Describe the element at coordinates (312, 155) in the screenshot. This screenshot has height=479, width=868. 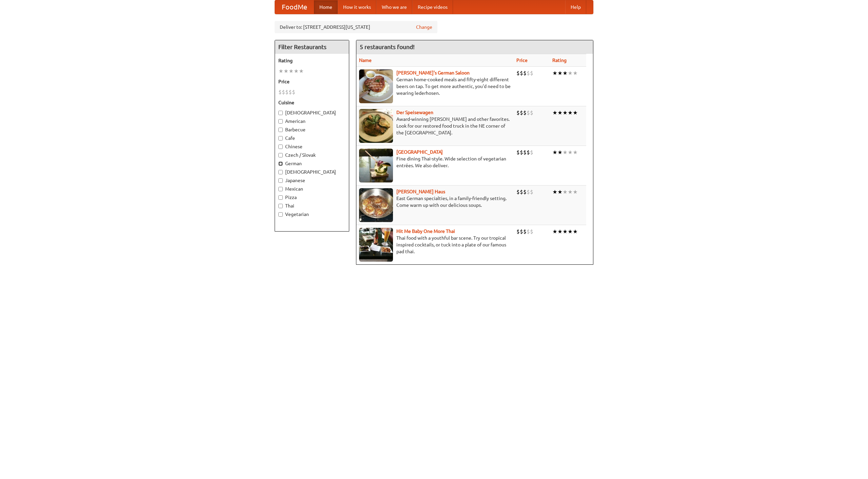
I see `label: Czech / Slovak` at that location.